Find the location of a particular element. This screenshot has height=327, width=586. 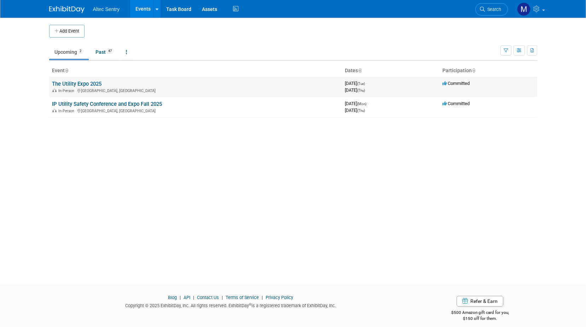

th: Dates is located at coordinates (391, 71).